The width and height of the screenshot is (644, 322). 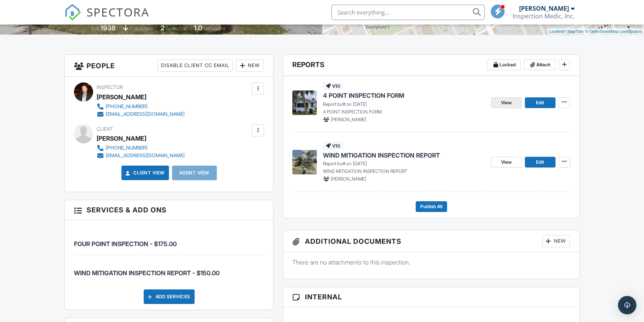 What do you see at coordinates (109, 87) in the screenshot?
I see `span: Inspector` at bounding box center [109, 87].